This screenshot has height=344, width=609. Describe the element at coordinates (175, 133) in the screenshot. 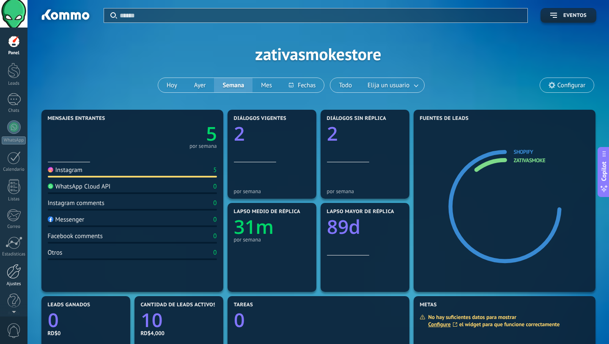

I see `a: 5` at that location.